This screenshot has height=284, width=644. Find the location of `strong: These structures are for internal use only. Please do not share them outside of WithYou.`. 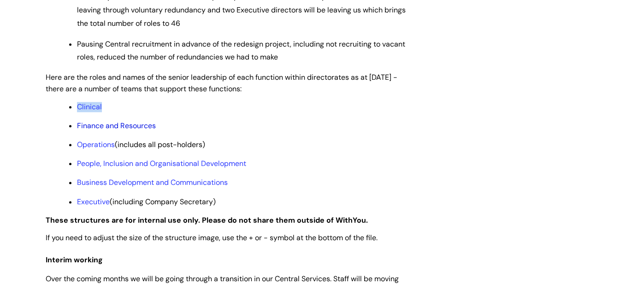

strong: These structures are for internal use only. Please do not share them outside of WithYou. is located at coordinates (206, 220).